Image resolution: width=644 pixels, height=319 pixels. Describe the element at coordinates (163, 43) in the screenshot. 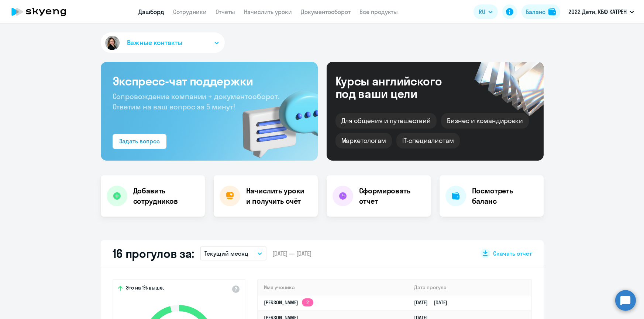

I see `button: Важные контакты` at that location.